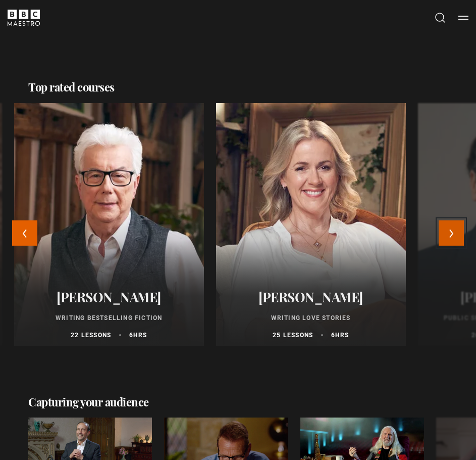 Image resolution: width=476 pixels, height=460 pixels. I want to click on p: Writing Love Stories, so click(311, 318).